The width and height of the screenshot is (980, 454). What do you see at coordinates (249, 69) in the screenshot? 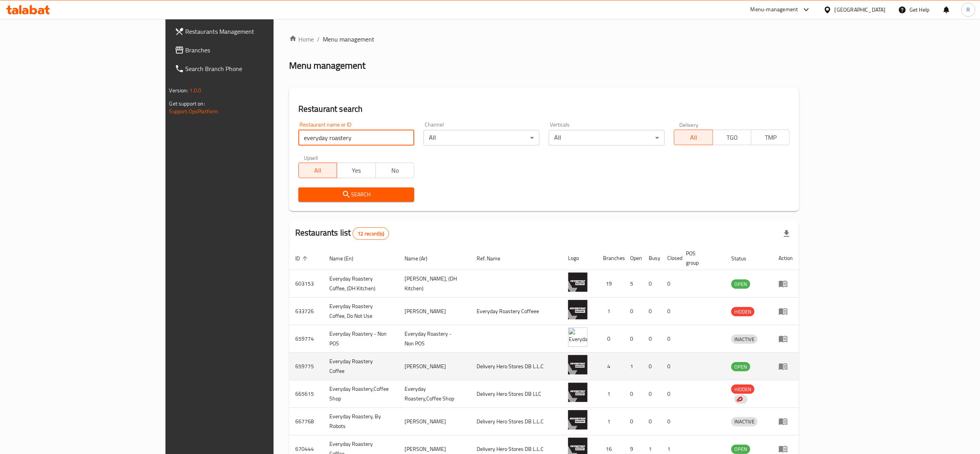
I see `a: Search Branch Phone` at bounding box center [249, 69].